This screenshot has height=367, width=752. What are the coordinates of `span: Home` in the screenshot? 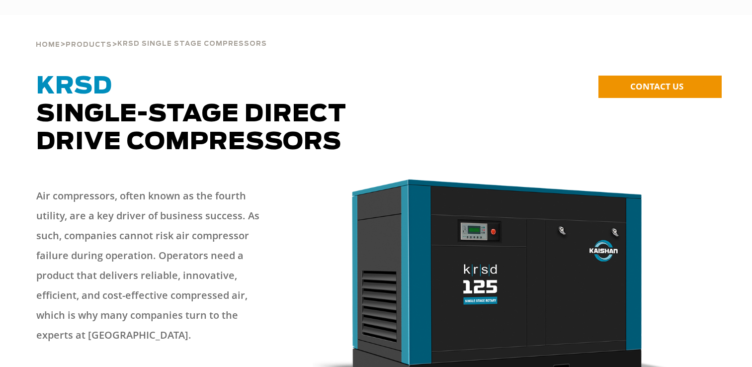 It's located at (48, 45).